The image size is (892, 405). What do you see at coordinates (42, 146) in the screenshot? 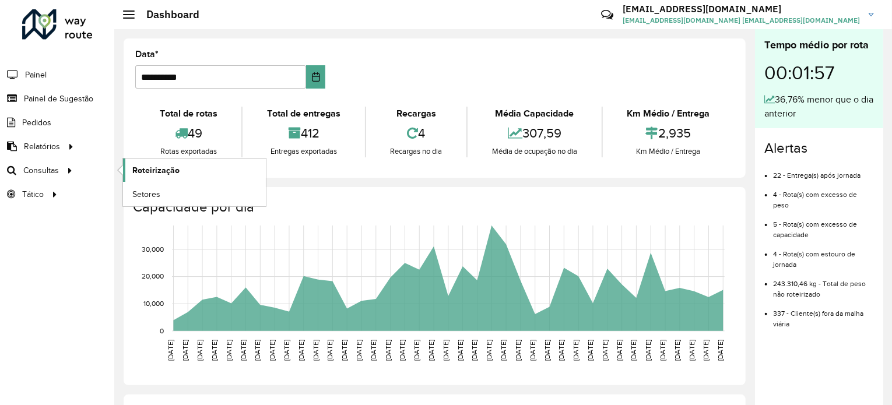
I see `span: Relatórios` at bounding box center [42, 146].